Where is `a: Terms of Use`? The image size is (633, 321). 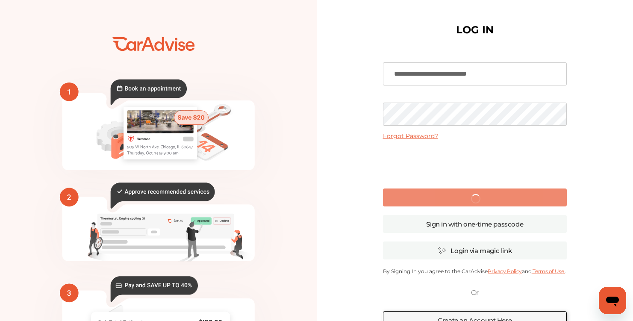
a: Terms of Use is located at coordinates (549, 271).